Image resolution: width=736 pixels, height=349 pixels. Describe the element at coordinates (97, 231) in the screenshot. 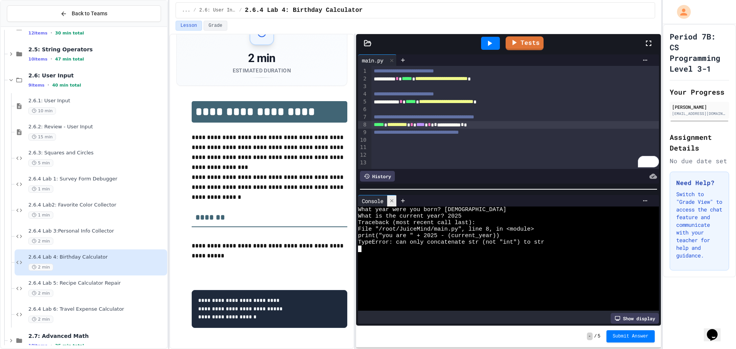

I see `span: 2.6.4 Lab 3:Personal Info Collector` at that location.